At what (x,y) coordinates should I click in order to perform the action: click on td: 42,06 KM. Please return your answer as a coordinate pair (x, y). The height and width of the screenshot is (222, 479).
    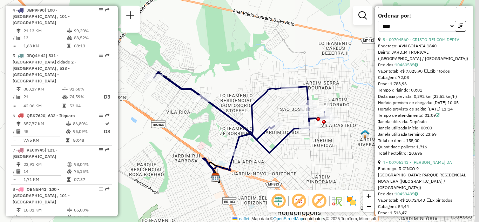
    Looking at the image, I should click on (42, 106).